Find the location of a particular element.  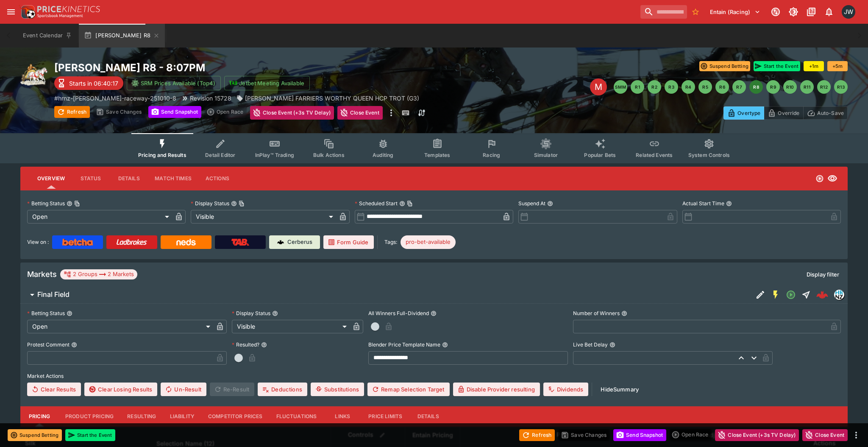

button: All Winners Full-Dividend is located at coordinates (434, 313).